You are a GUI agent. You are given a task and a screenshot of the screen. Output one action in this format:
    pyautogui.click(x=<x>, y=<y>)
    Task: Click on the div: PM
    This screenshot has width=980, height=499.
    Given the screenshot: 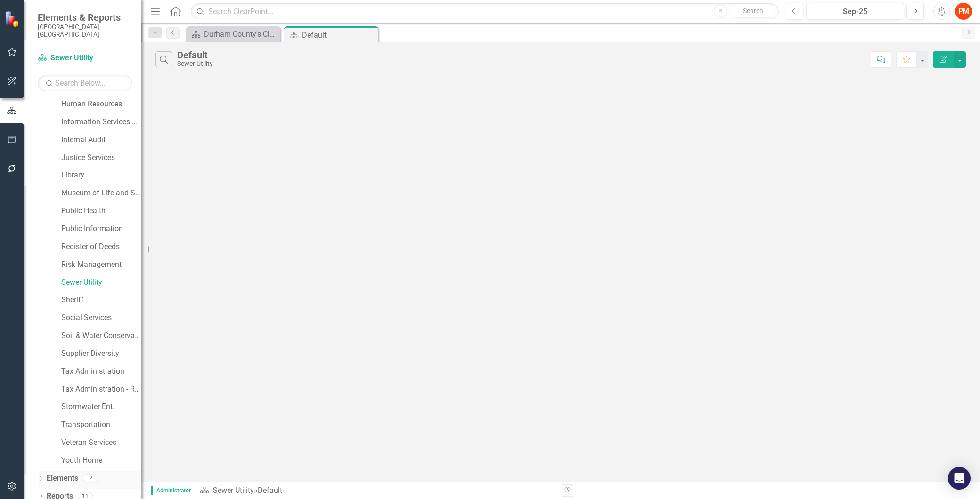 What is the action you would take?
    pyautogui.click(x=963, y=11)
    